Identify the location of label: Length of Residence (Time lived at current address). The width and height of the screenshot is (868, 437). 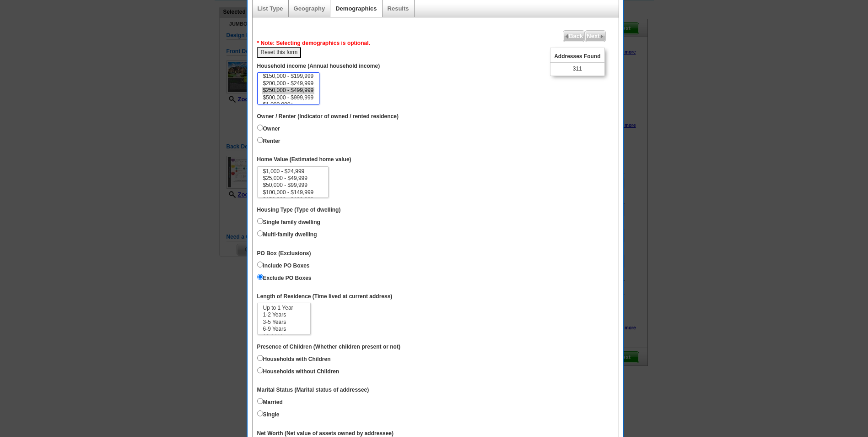
(325, 296).